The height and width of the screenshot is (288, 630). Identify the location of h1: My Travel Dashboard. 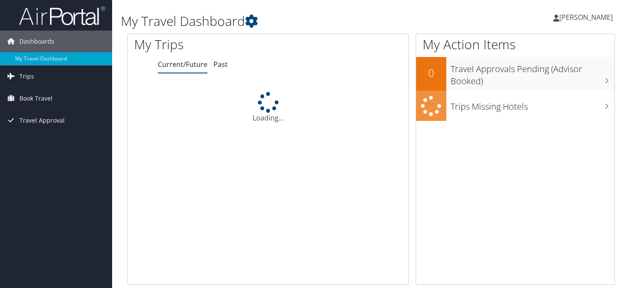
(288, 21).